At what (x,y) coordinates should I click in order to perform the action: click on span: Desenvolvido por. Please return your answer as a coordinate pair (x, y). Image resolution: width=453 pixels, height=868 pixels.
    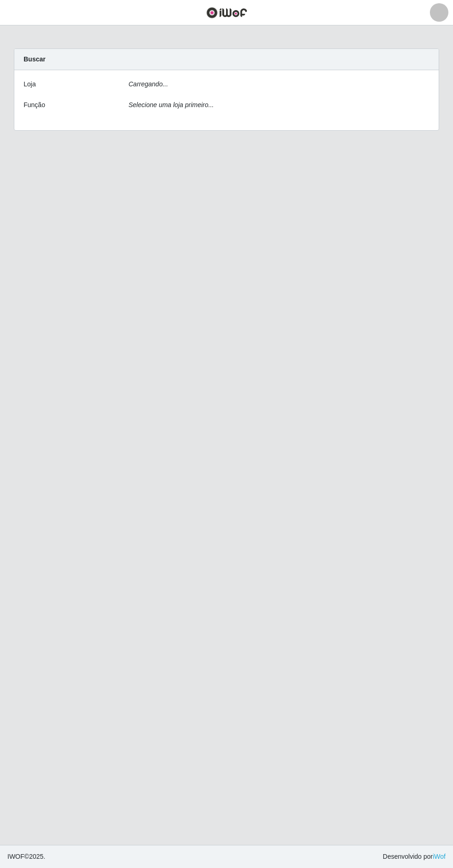
    Looking at the image, I should click on (414, 857).